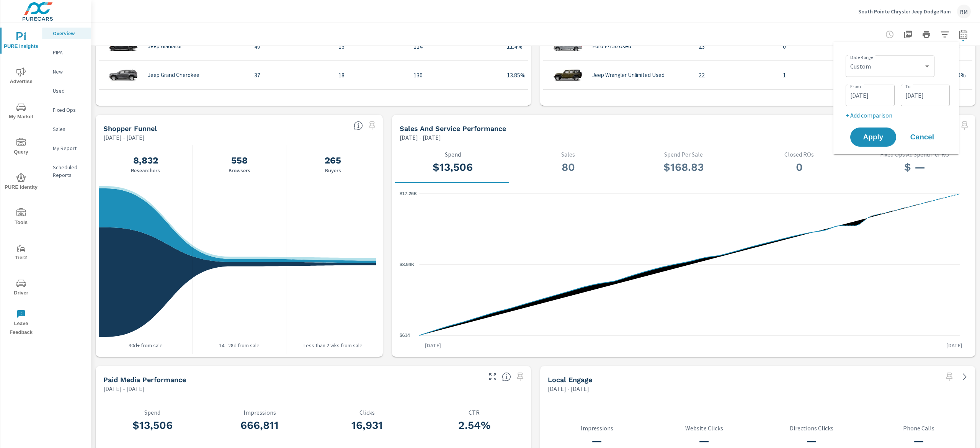  I want to click on p: Clicks, so click(367, 413).